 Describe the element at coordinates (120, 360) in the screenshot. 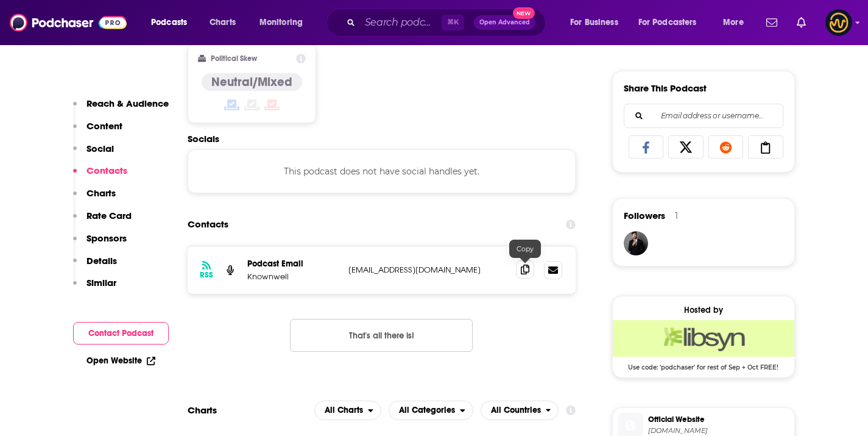

I see `a: Open Website` at that location.